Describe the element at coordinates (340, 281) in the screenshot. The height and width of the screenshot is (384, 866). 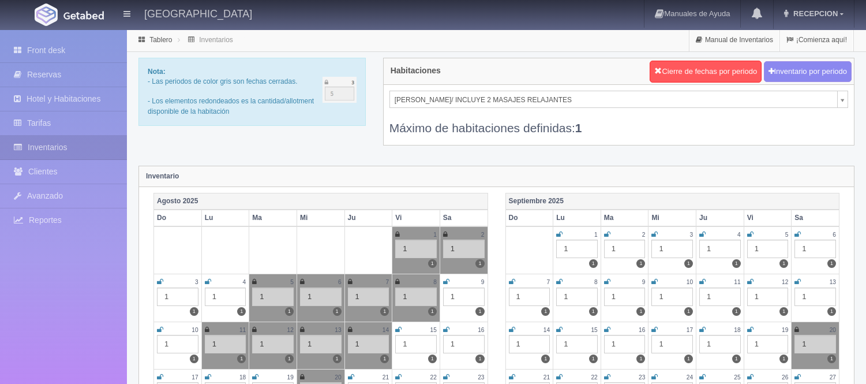
I see `small: 6` at that location.